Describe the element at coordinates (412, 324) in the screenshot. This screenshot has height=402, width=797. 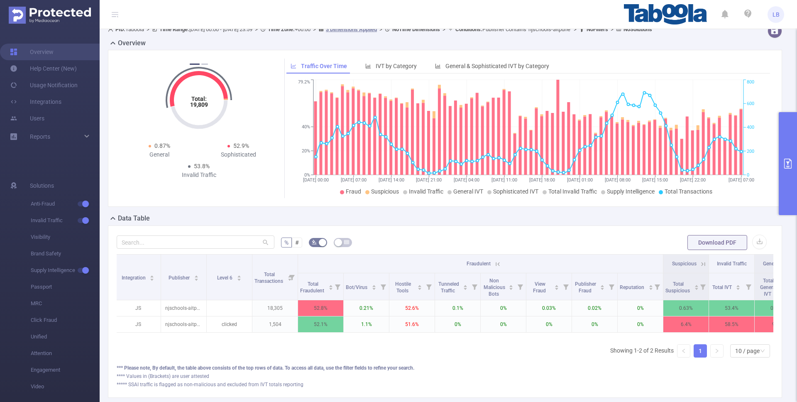
I see `p: 51.6%` at that location.